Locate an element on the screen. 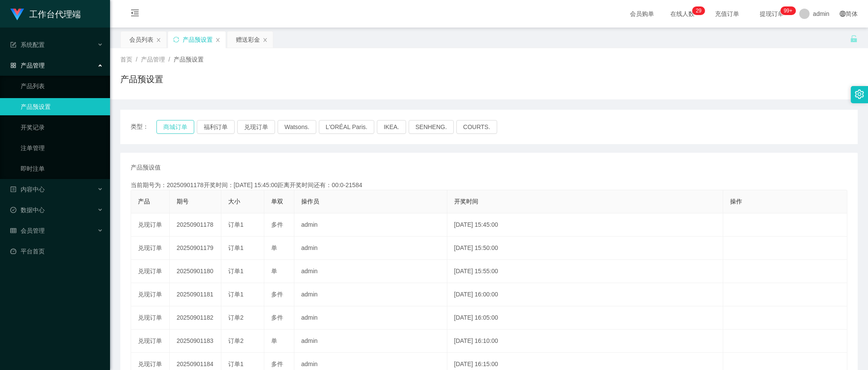  p: 9 is located at coordinates (700, 11).